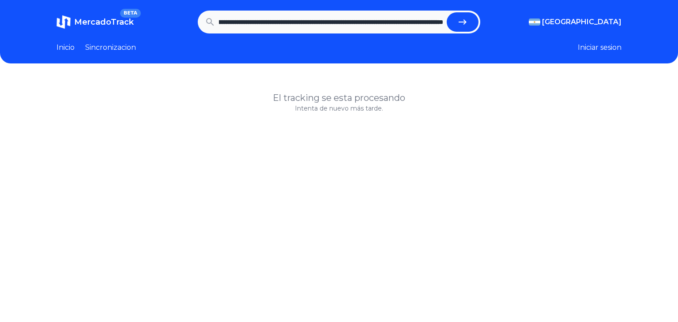 The image size is (678, 322). Describe the element at coordinates (130, 13) in the screenshot. I see `span: BETA` at that location.